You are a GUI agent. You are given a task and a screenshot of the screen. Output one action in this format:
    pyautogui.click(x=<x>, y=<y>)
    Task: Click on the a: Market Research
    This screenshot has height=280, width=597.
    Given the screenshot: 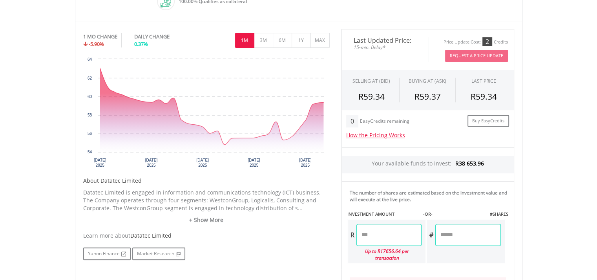 What is the action you would take?
    pyautogui.click(x=159, y=254)
    